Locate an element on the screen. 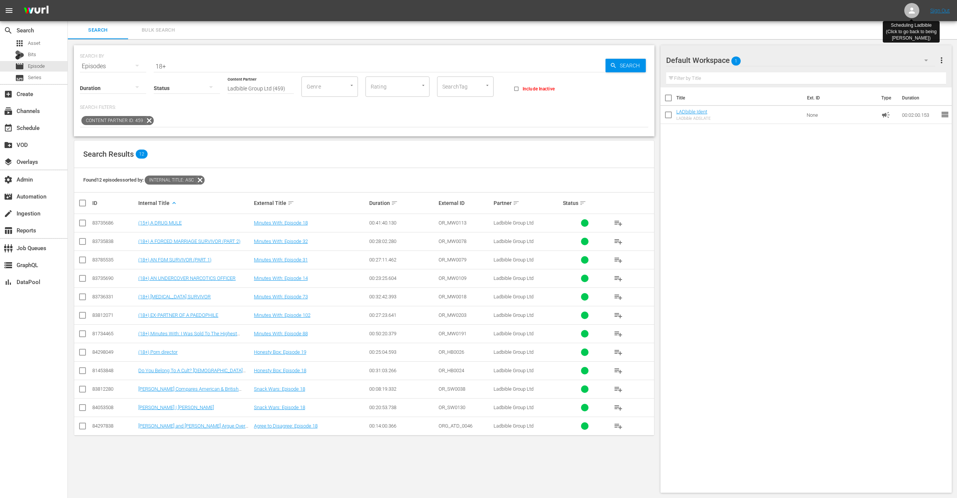 The image size is (957, 498). div: 00:31:03.266 is located at coordinates (403, 370).